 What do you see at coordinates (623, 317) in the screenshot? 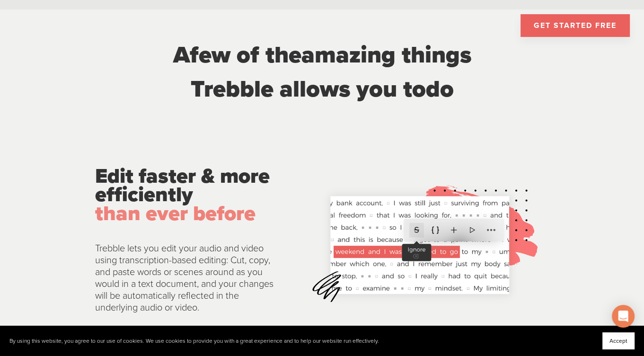
I see `div: Open Intercom Messenger` at bounding box center [623, 317].